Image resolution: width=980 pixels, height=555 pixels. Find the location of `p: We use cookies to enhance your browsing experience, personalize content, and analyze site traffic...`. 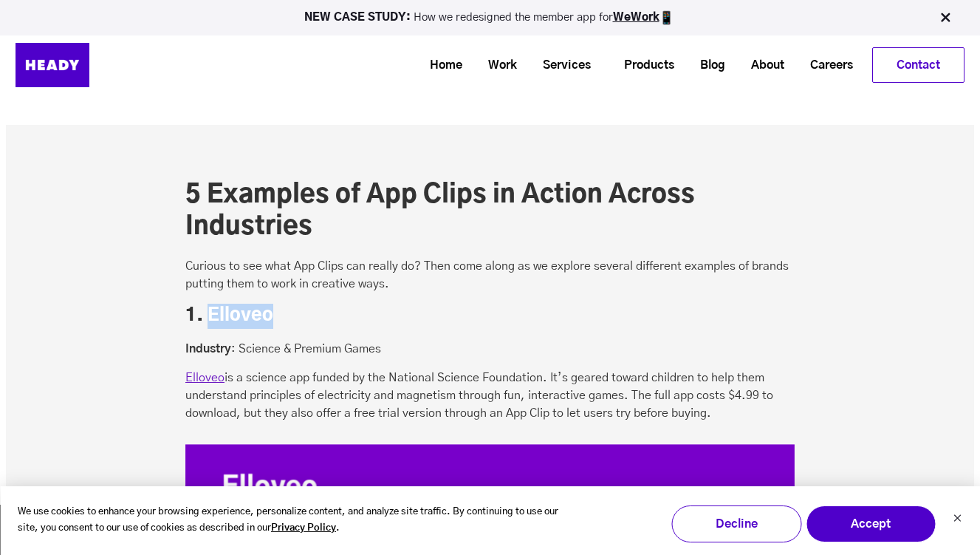

p: We use cookies to enhance your browsing experience, personalize content, and analyze site traffic... is located at coordinates (294, 521).